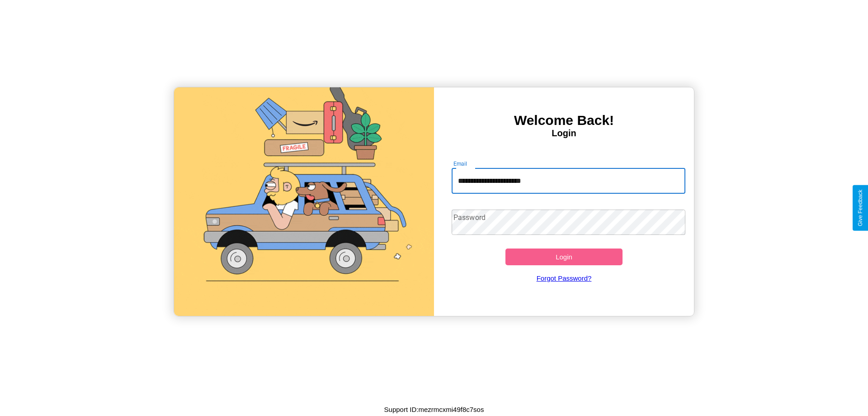 This screenshot has width=868, height=416. Describe the element at coordinates (564, 278) in the screenshot. I see `a: Forgot Password?` at that location.